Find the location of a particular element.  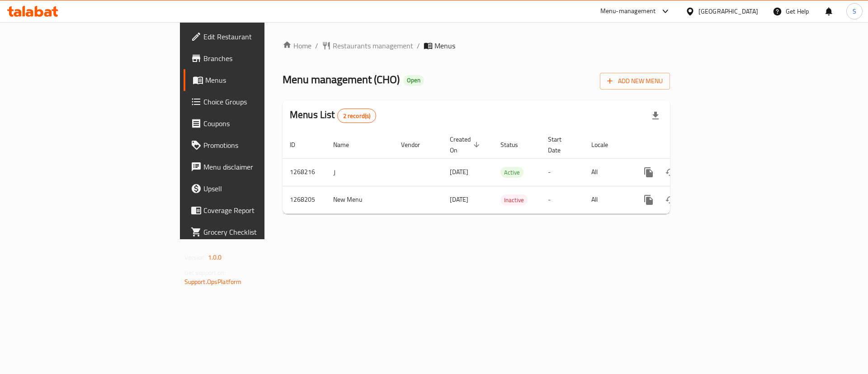

a: Promotions is located at coordinates (254, 145).